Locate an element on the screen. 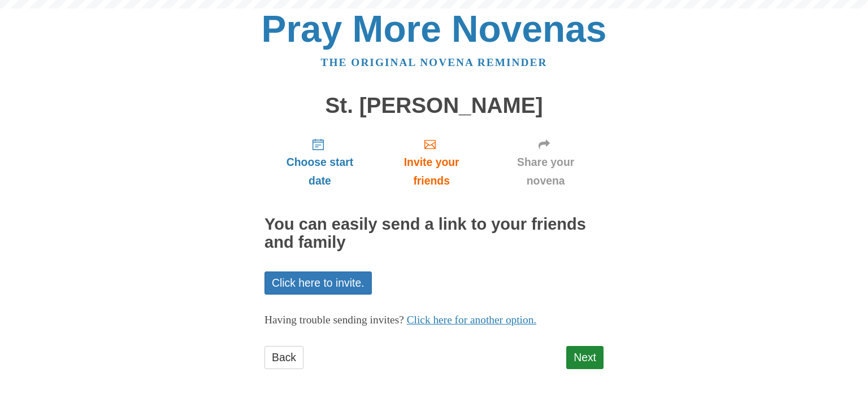 The image size is (868, 412). a: Share your novena is located at coordinates (545, 162).